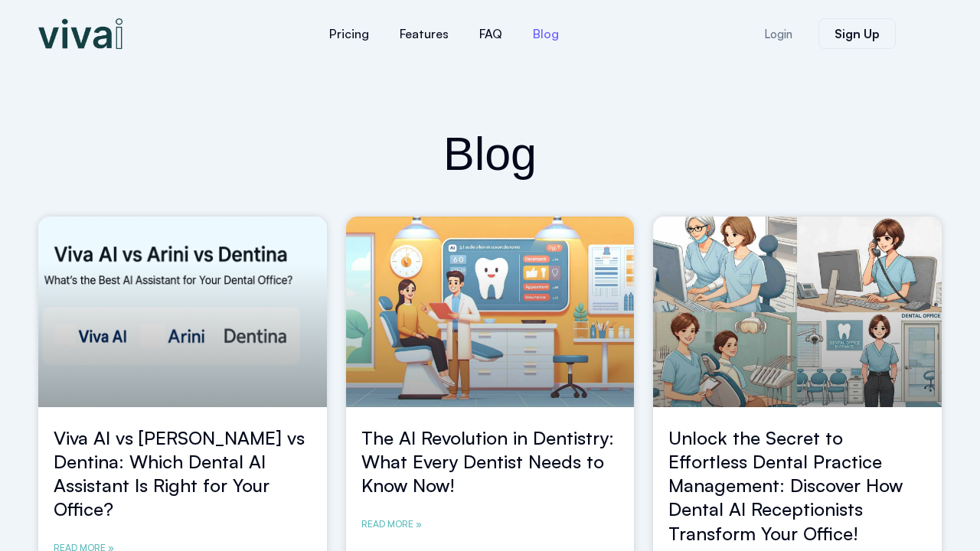 The image size is (980, 551). Describe the element at coordinates (391, 524) in the screenshot. I see `a: Read more about The AI Revolution in Dentistry: What Every Dentist Needs to Know Now!` at that location.